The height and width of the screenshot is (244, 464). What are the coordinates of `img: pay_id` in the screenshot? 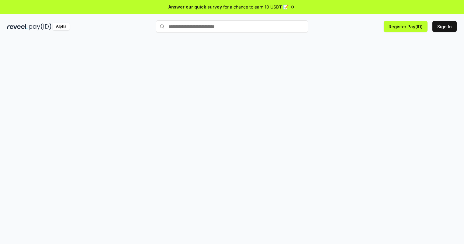 It's located at (40, 26).